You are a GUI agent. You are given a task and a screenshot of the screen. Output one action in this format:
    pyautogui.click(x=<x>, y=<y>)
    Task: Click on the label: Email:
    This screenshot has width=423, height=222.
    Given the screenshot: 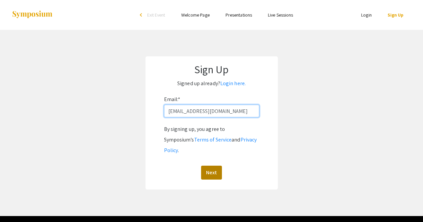 What is the action you would take?
    pyautogui.click(x=172, y=99)
    